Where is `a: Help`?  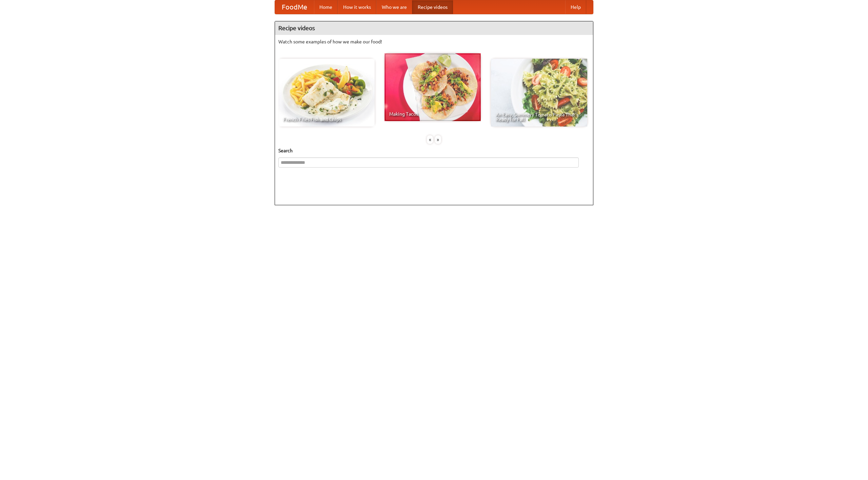
a: Help is located at coordinates (576, 7).